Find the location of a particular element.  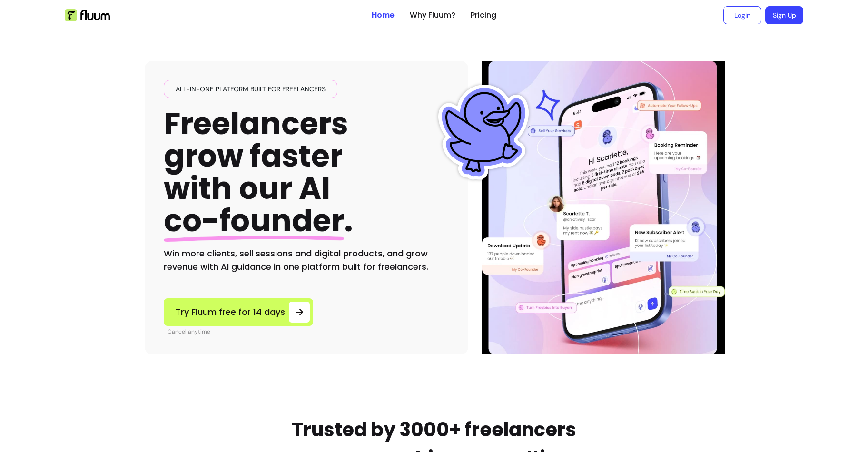

a: Pricing is located at coordinates (483, 15).